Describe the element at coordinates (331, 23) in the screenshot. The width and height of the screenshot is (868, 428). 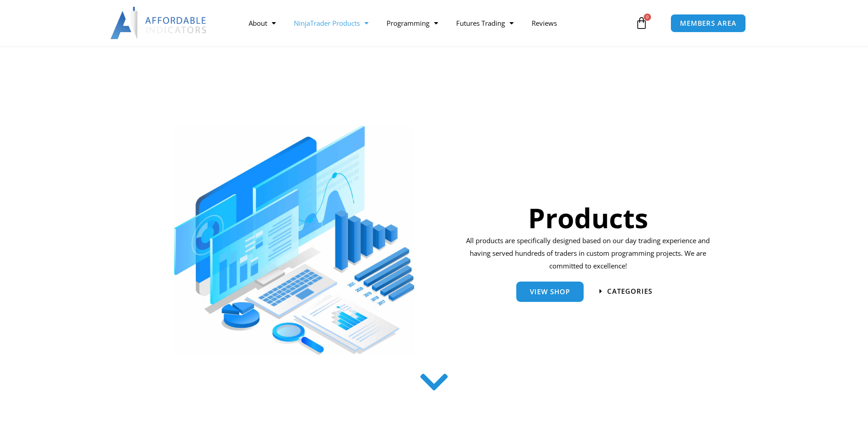
I see `a: NinjaTrader Products` at that location.